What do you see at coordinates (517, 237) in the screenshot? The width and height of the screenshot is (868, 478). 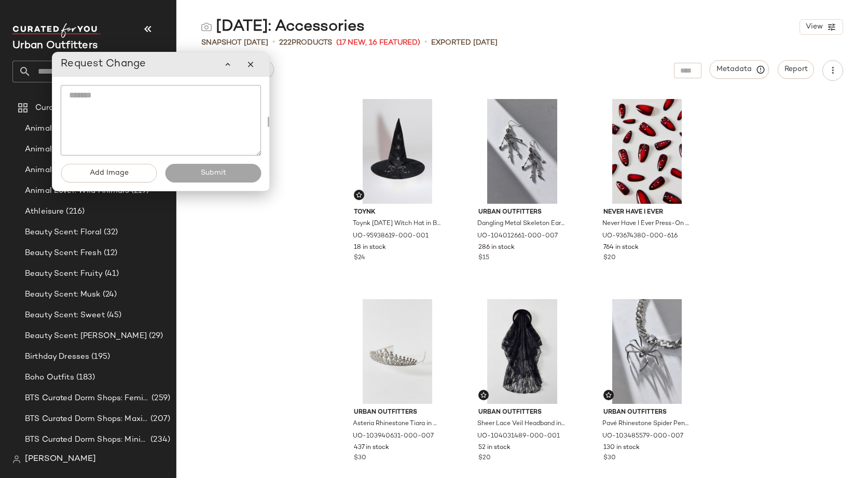 I see `span: UO-104012661-000-007` at bounding box center [517, 237].